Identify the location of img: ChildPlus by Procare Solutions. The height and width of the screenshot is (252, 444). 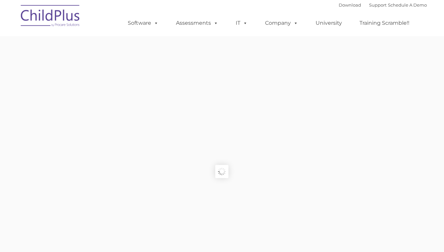
(50, 17).